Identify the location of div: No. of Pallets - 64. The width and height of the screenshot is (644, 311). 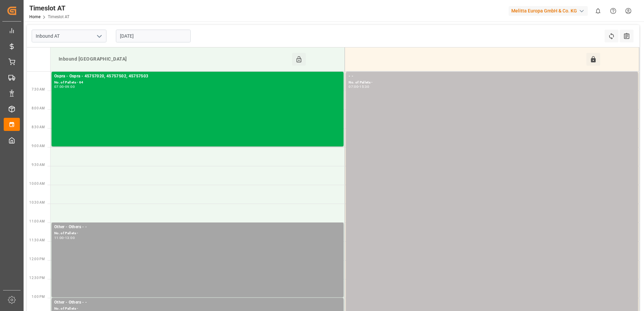
(197, 83).